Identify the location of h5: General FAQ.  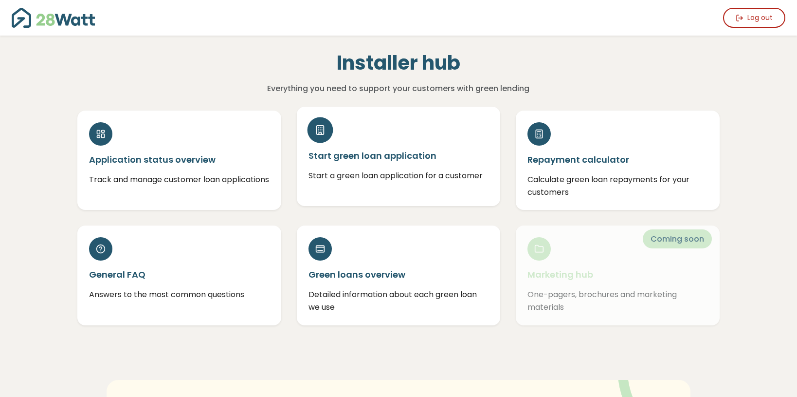
(179, 274).